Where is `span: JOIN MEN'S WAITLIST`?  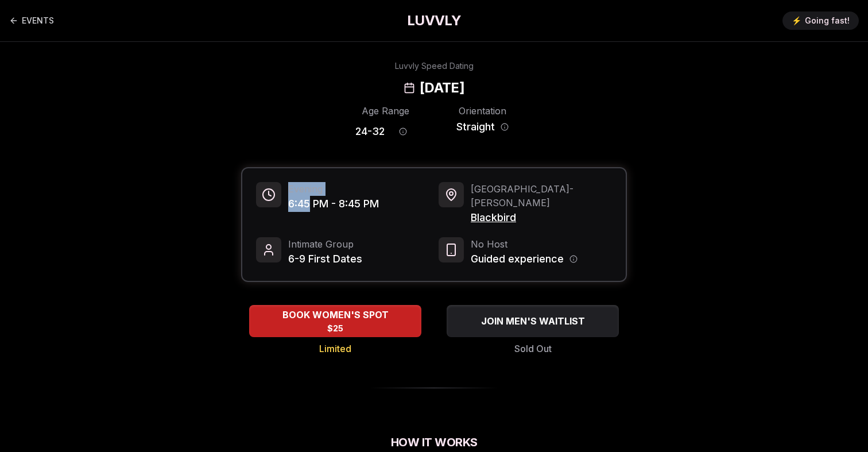
span: JOIN MEN'S WAITLIST is located at coordinates (533, 321).